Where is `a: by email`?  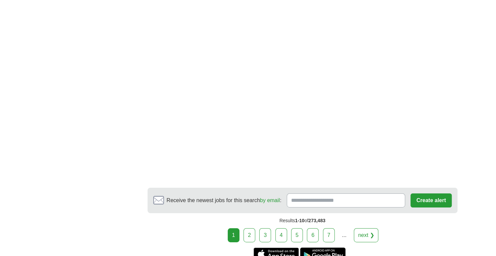 a: by email is located at coordinates (270, 200).